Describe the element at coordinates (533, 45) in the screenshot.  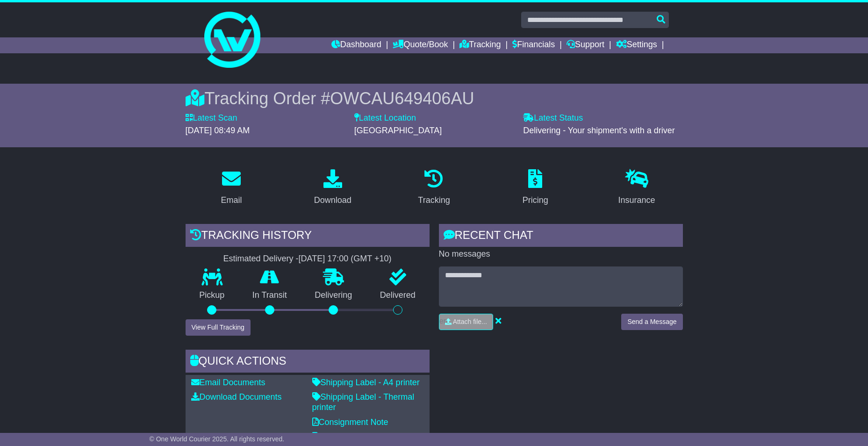
I see `a: Financials` at that location.